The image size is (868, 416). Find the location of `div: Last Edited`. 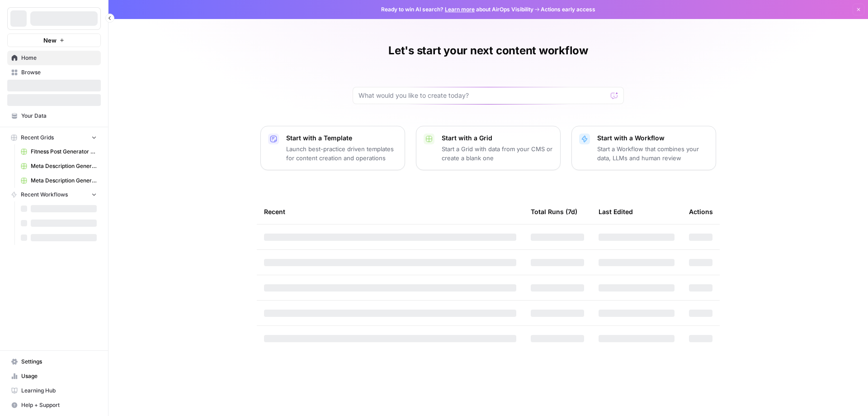

div: Last Edited is located at coordinates (616, 211).